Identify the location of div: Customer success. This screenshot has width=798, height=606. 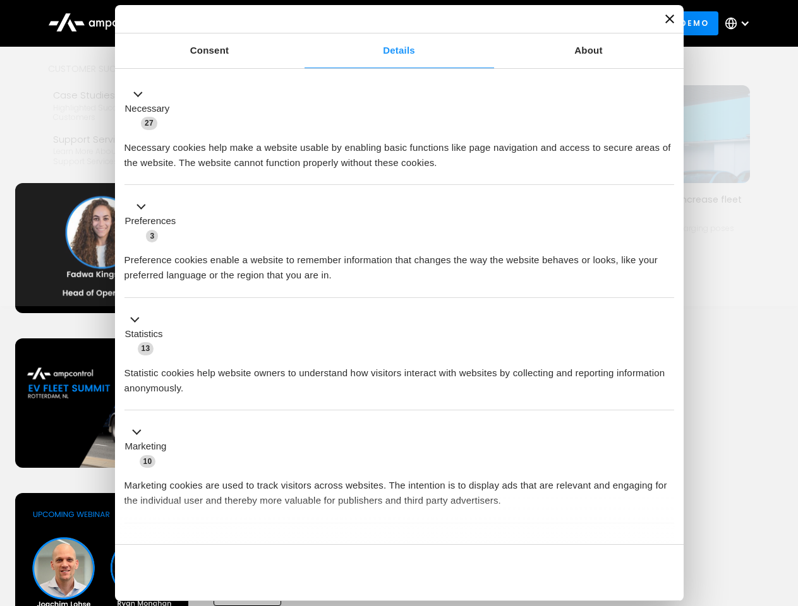
(126, 69).